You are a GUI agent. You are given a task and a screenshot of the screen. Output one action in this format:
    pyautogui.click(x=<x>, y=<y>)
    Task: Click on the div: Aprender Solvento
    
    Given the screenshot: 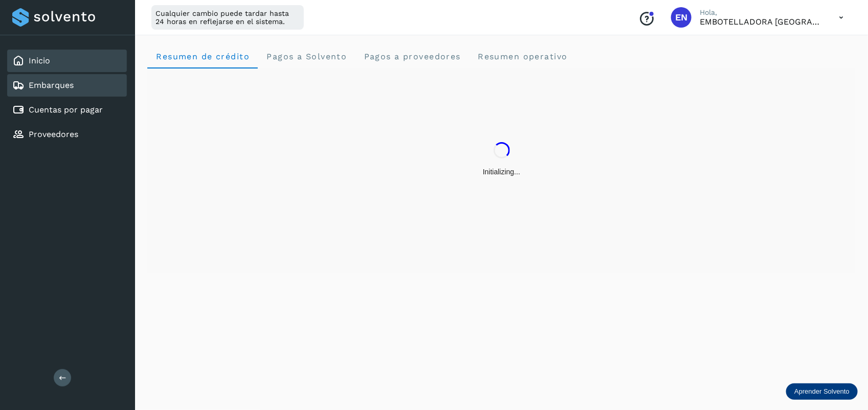 What is the action you would take?
    pyautogui.click(x=822, y=391)
    